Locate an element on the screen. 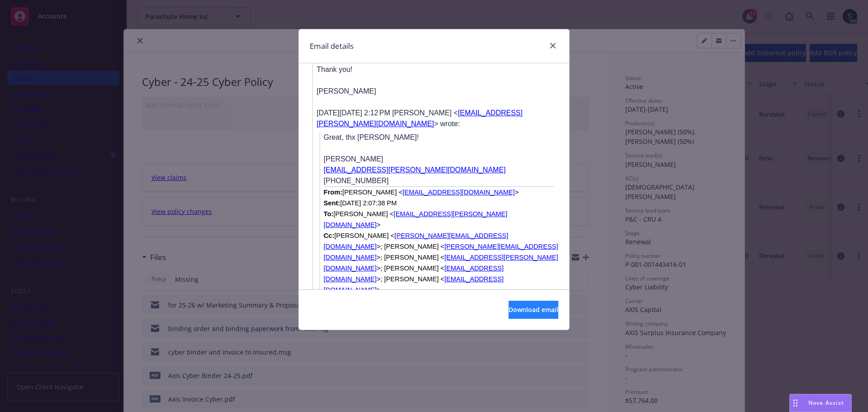 This screenshot has height=412, width=868. button: Download email is located at coordinates (533, 310).